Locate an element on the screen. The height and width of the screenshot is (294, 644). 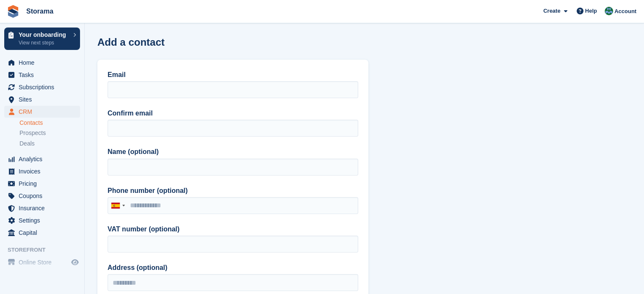
span: Analytics is located at coordinates (44, 159).